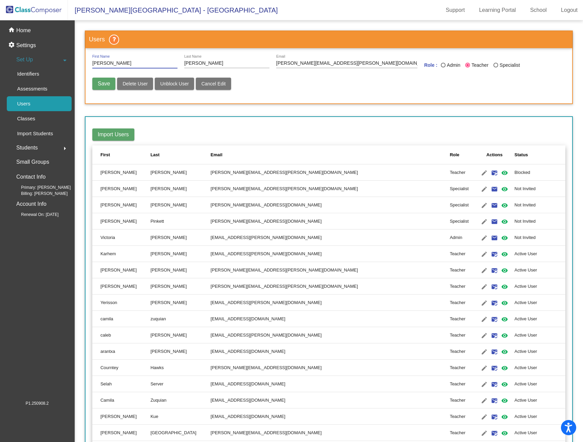  Describe the element at coordinates (180, 384) in the screenshot. I see `td: Server` at that location.